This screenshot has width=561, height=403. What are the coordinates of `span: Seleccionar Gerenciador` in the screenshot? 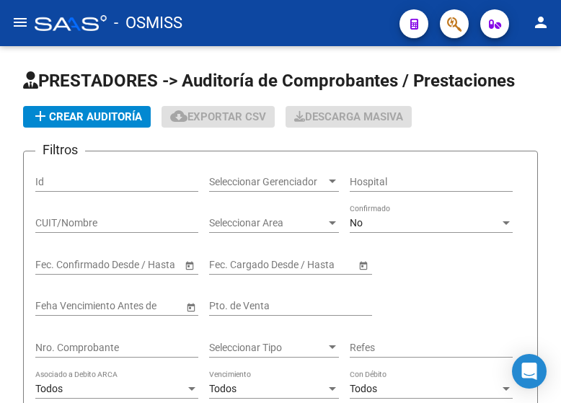 It's located at (268, 182).